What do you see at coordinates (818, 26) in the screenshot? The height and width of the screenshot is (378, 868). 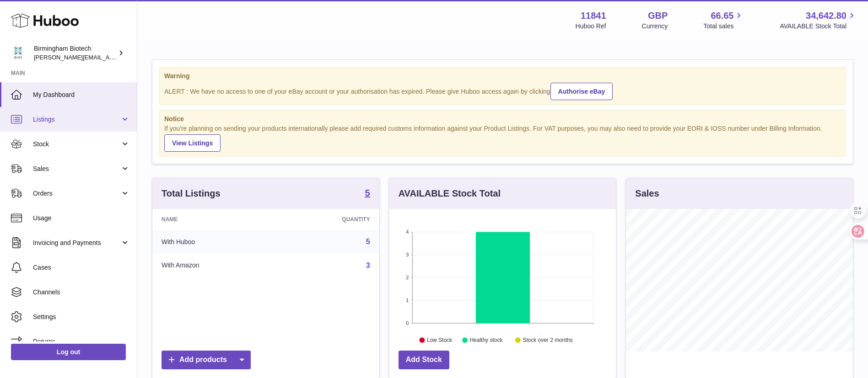 I see `span: AVAILABLE Stock Total` at bounding box center [818, 26].